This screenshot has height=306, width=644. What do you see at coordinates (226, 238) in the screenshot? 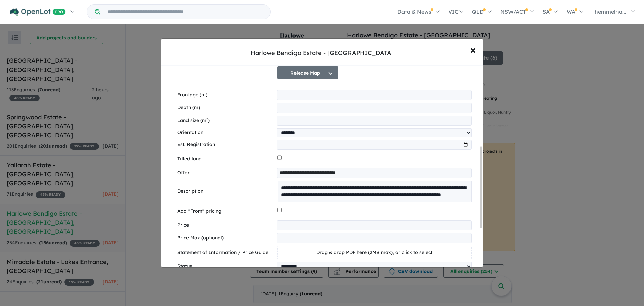
I see `label: Price Max (optional)` at bounding box center [226, 238].